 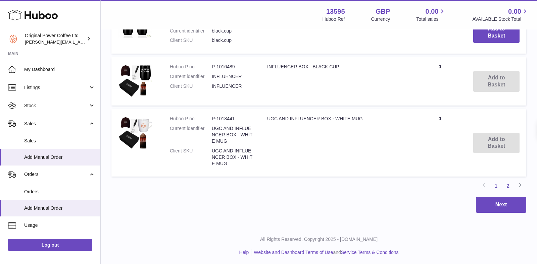 What do you see at coordinates (370, 253) in the screenshot?
I see `a: Service Terms & Conditions` at bounding box center [370, 253].